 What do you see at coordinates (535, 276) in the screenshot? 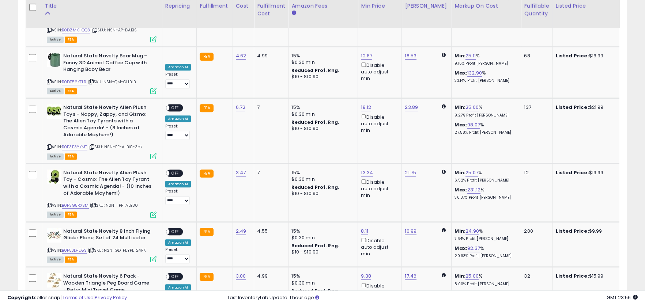
I see `div: 32` at bounding box center [535, 276].